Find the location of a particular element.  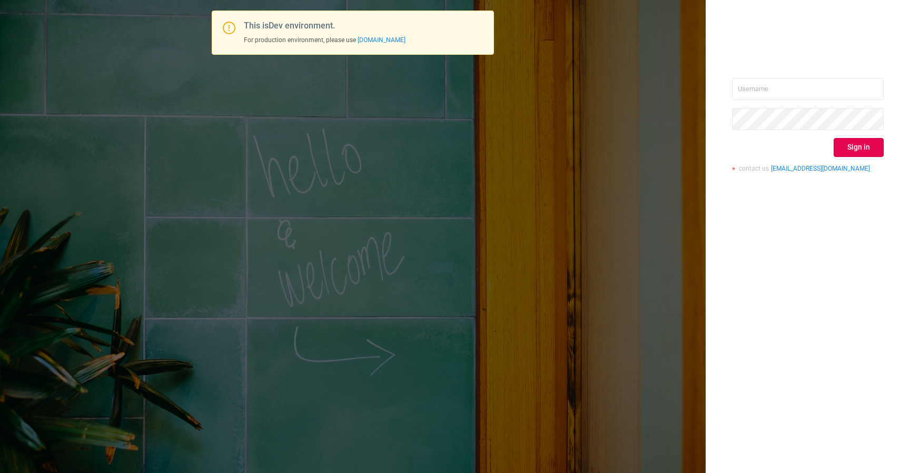

span: This is Dev environment. is located at coordinates (289, 25).